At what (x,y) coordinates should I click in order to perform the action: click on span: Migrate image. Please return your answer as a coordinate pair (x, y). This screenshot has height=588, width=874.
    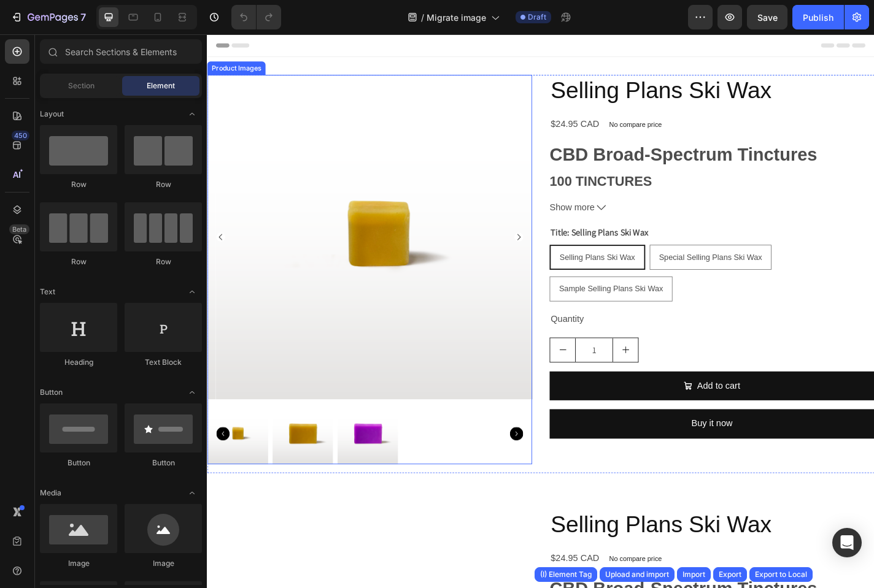
    Looking at the image, I should click on (455, 18).